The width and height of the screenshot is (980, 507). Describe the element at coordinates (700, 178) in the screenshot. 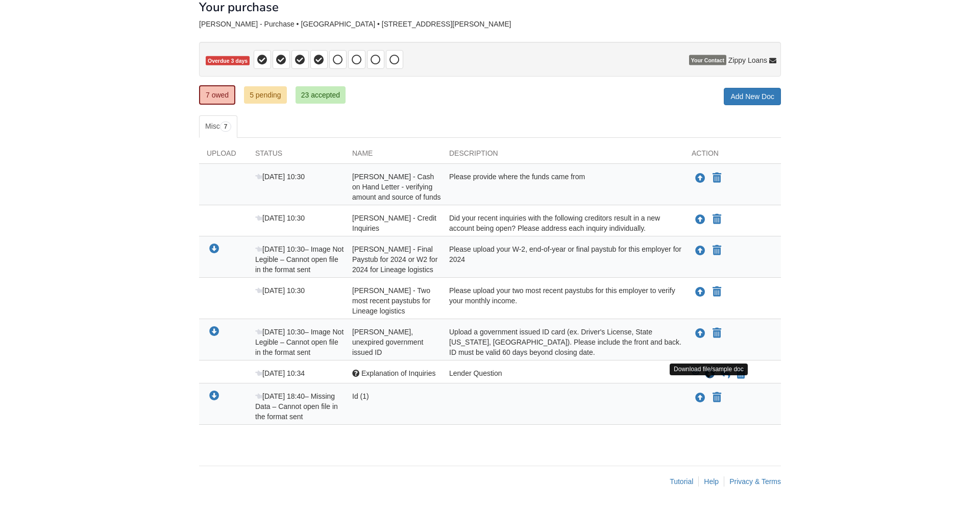

I see `button: Upload Alexander Vazquez - Cash on Hand Letter - verifying amount and source of funds` at that location.